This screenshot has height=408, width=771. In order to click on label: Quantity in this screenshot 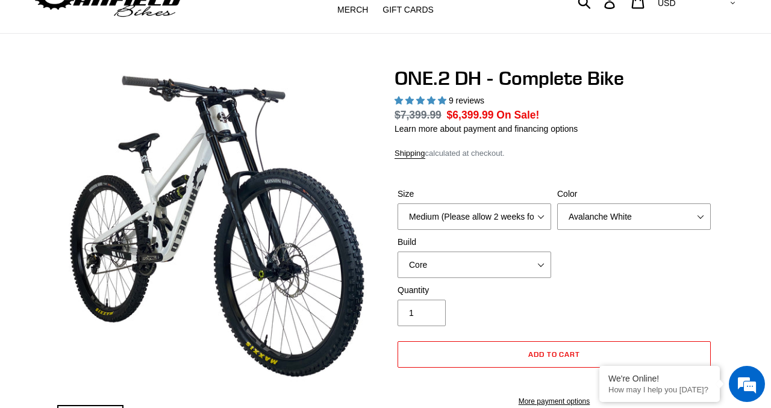, I will do `click(474, 290)`.